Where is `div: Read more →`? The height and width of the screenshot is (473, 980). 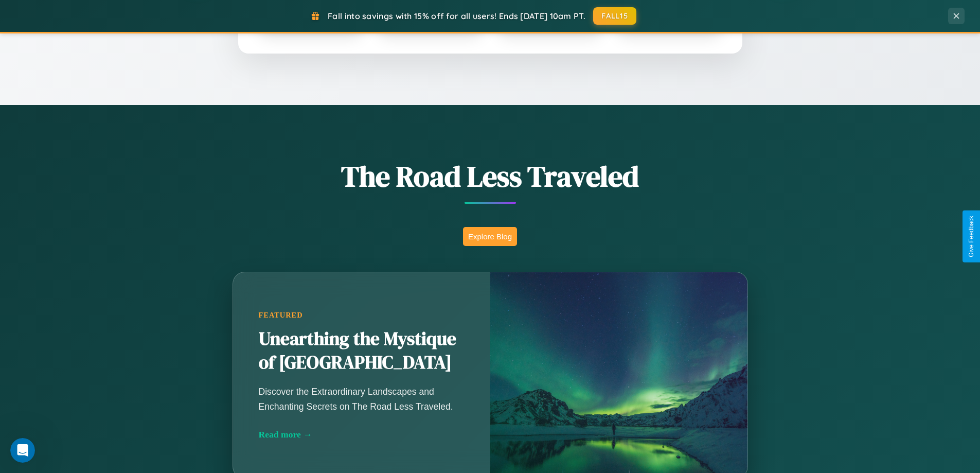 div: Read more → is located at coordinates (362, 434).